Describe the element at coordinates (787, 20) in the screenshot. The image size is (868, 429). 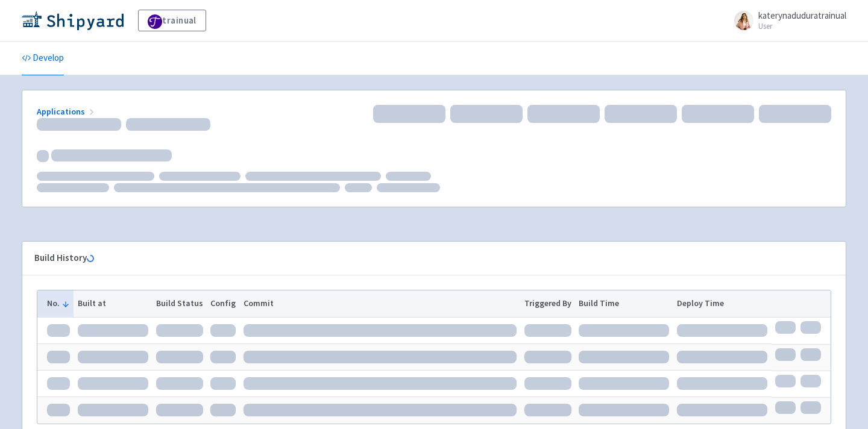
I see `a: katerynaduduratrainual User` at that location.